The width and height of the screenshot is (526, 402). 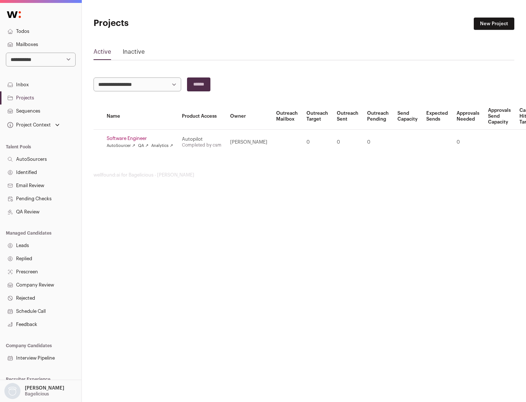 What do you see at coordinates (494, 24) in the screenshot?
I see `a: New Project` at bounding box center [494, 24].